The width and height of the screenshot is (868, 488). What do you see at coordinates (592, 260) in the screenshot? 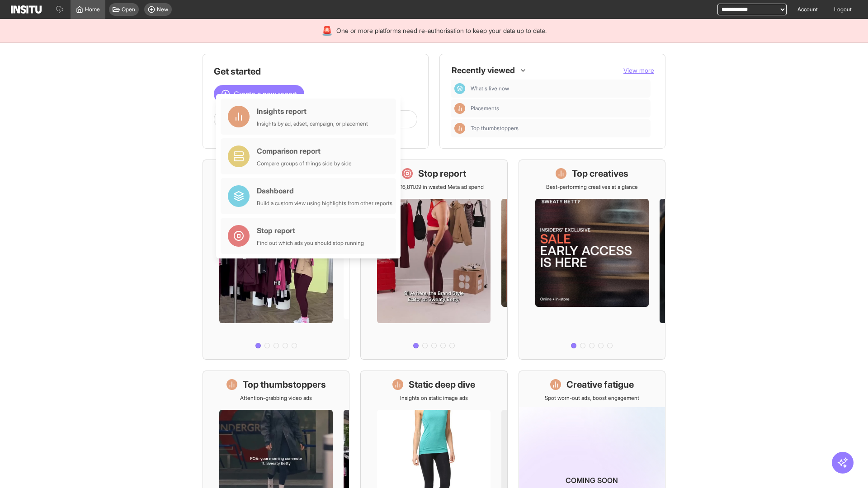
I see `a: Top creativesBest-performing creatives at a glance` at bounding box center [592, 260].